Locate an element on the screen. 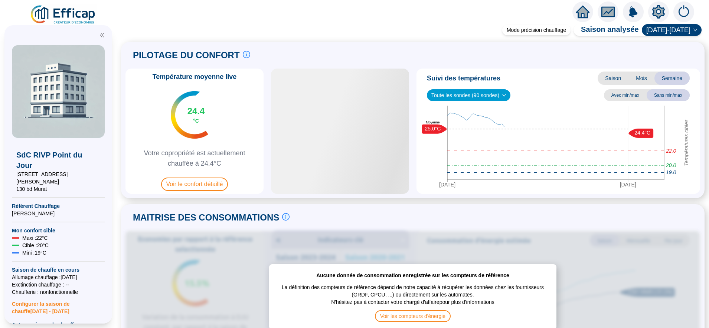  text: 24.4°C is located at coordinates (642, 133).